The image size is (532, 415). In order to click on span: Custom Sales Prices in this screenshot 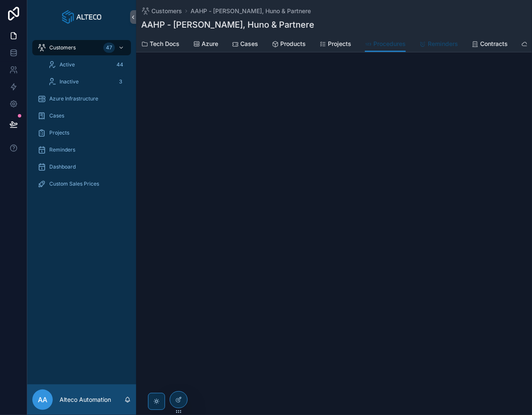, I will do `click(74, 183)`.